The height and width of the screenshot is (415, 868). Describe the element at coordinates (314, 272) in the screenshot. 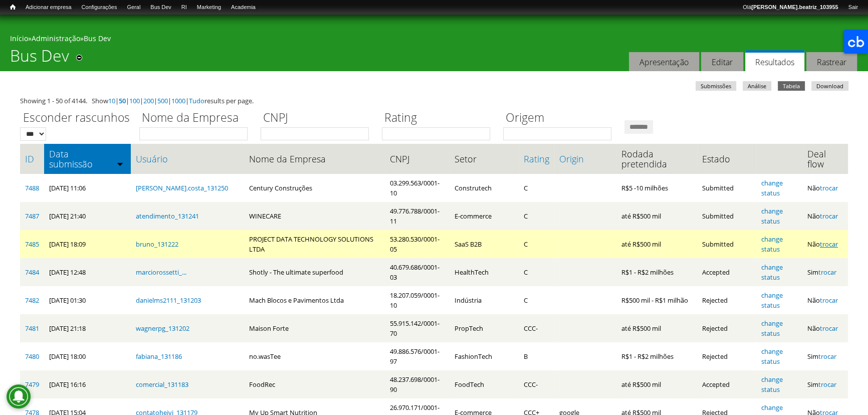

I see `td: Shotly - The ultimate superfood` at that location.